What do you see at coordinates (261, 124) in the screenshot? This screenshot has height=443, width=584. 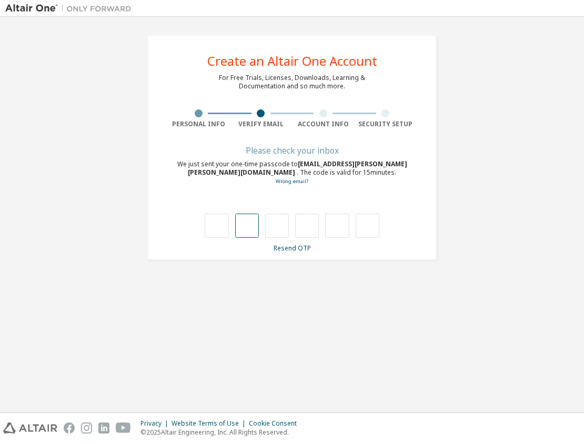 I see `div: Verify Email` at bounding box center [261, 124].